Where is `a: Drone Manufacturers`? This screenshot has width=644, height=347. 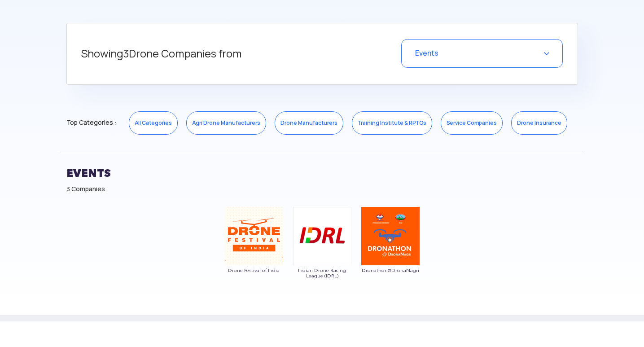
a: Drone Manufacturers is located at coordinates (309, 123).